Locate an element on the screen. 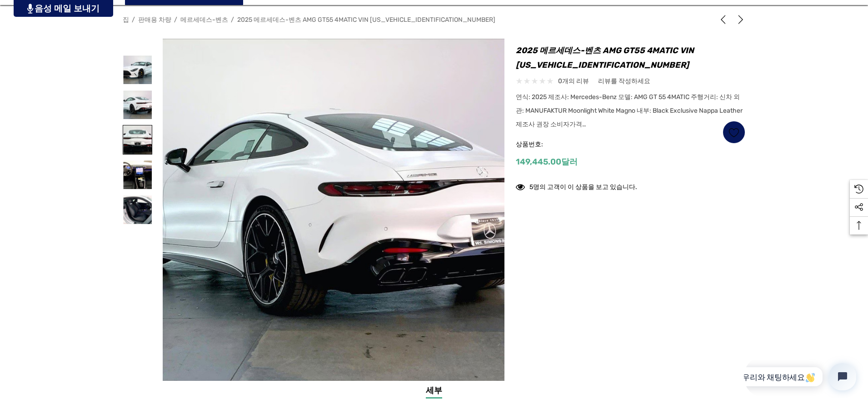 The width and height of the screenshot is (868, 414). img: PjwhLS0gR2VuZXJhdG9yOiBHcmF2aXQuaW8gLS0+PHN2ZyB4bWxucz0iaHR0cDovL3d3dy53My5vcmcvMjAwMC9zdmciIHhtb... is located at coordinates (30, 8).